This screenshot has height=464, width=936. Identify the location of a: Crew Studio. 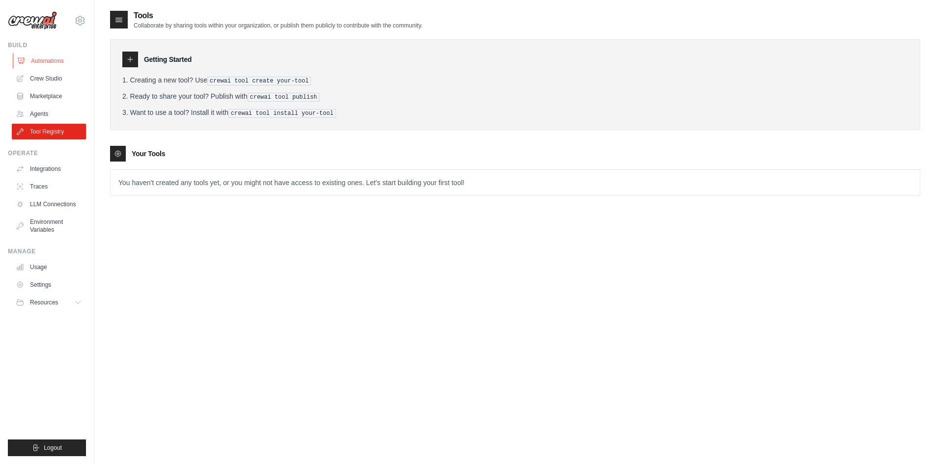
(49, 79).